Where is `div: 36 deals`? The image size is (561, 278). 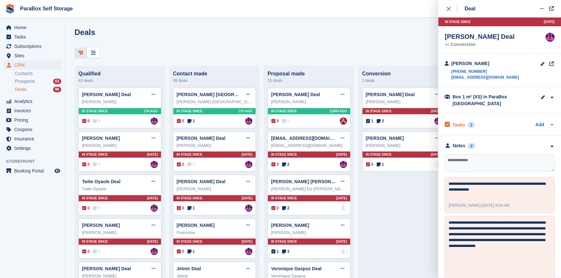
div: 36 deals is located at coordinates (214, 81).